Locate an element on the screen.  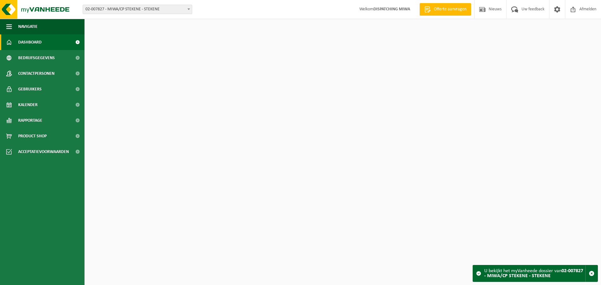
strong: DISPATCHING MIWA is located at coordinates (391, 9).